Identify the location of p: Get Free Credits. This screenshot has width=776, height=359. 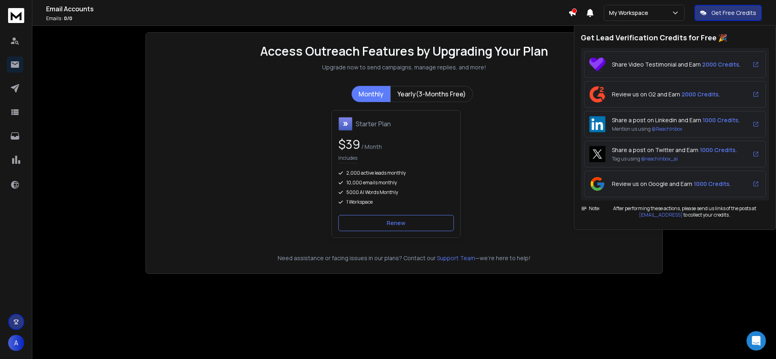
(733, 13).